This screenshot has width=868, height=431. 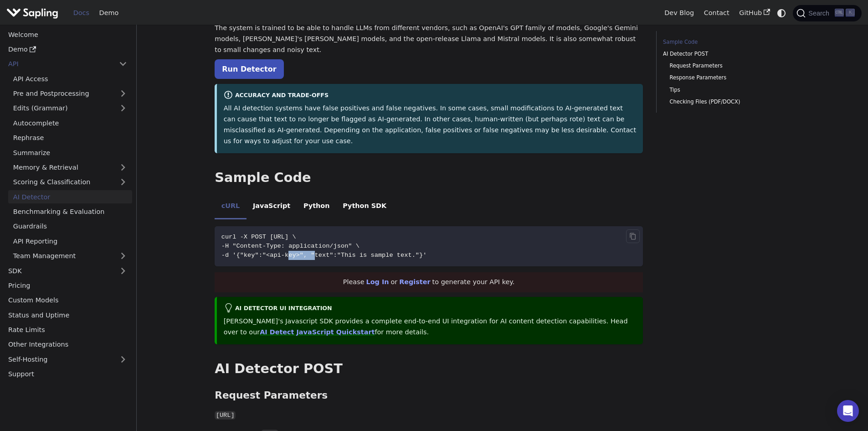 What do you see at coordinates (32, 13) in the screenshot?
I see `img: Sapling.ai` at bounding box center [32, 13].